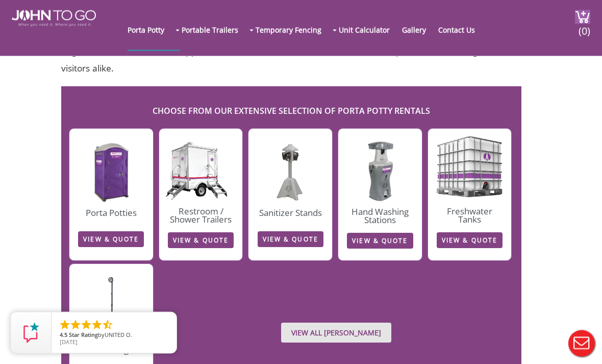 Image resolution: width=602 pixels, height=364 pixels. What do you see at coordinates (111, 308) in the screenshot?
I see `img: JTG-ProPower-Light-1.jpg.webp` at bounding box center [111, 308].